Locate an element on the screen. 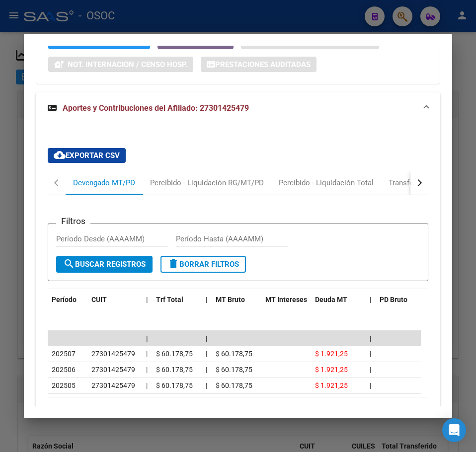 Image resolution: width=476 pixels, height=452 pixels. button: Exportar CSV is located at coordinates (87, 156).